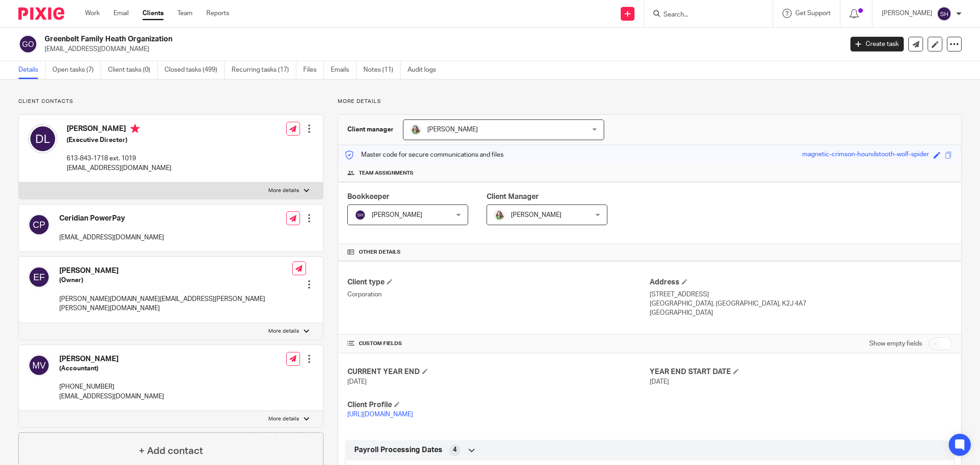  I want to click on a: Closed tasks (499), so click(194, 69).